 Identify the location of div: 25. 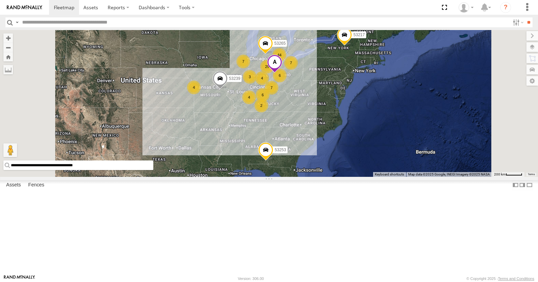
(267, 66).